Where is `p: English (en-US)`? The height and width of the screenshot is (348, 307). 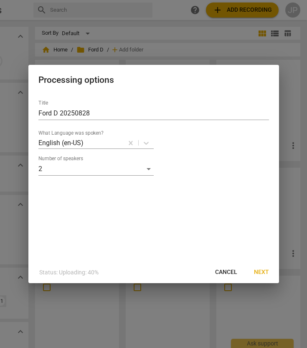 p: English (en-US) is located at coordinates (61, 142).